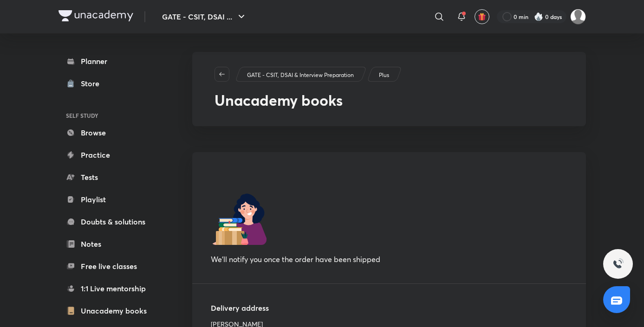  What do you see at coordinates (539, 17) in the screenshot?
I see `img: streak` at bounding box center [539, 17].